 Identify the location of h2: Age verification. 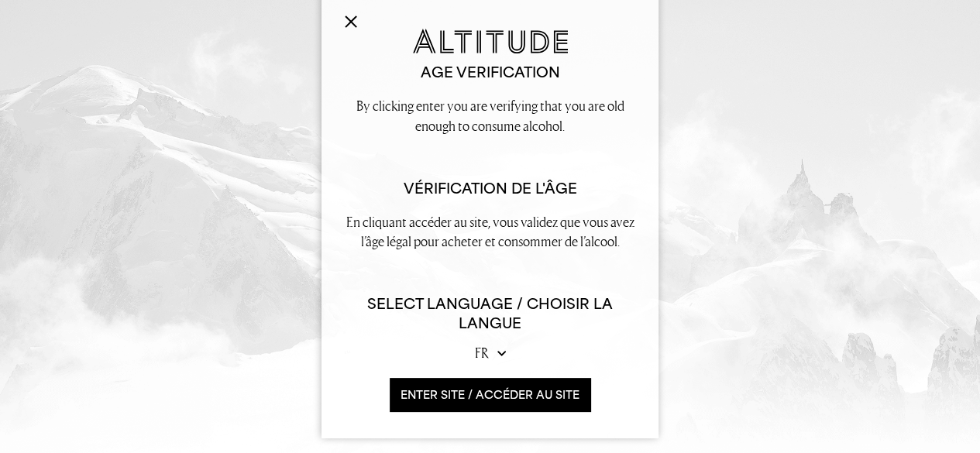
(490, 72).